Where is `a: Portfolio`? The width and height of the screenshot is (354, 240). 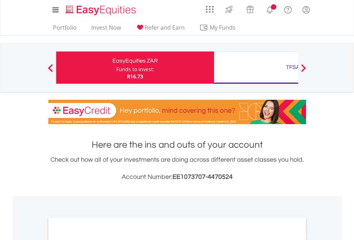 a: Portfolio is located at coordinates (65, 29).